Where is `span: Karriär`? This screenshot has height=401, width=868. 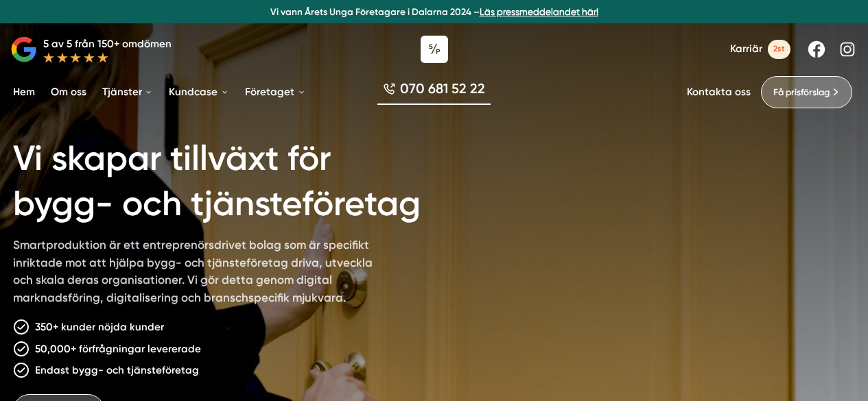 span: Karriär is located at coordinates (746, 49).